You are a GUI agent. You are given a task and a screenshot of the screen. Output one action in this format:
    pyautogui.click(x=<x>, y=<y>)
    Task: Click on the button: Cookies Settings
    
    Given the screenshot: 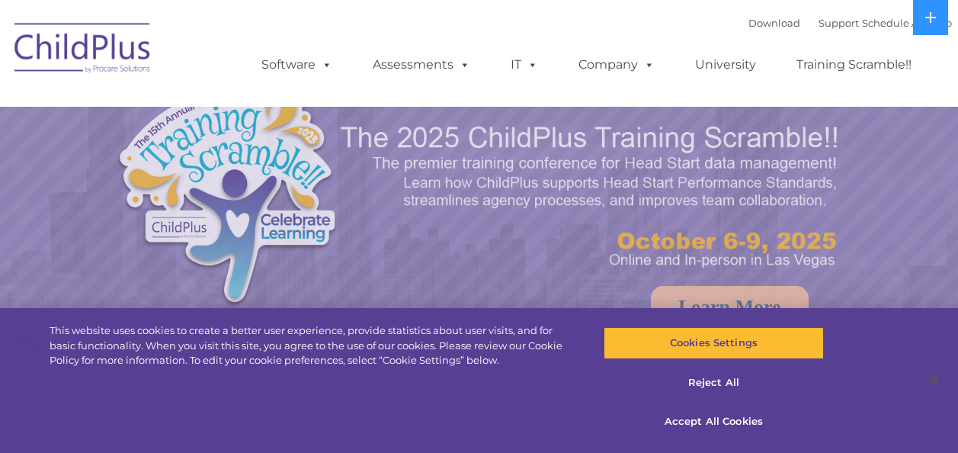 What is the action you would take?
    pyautogui.click(x=714, y=343)
    